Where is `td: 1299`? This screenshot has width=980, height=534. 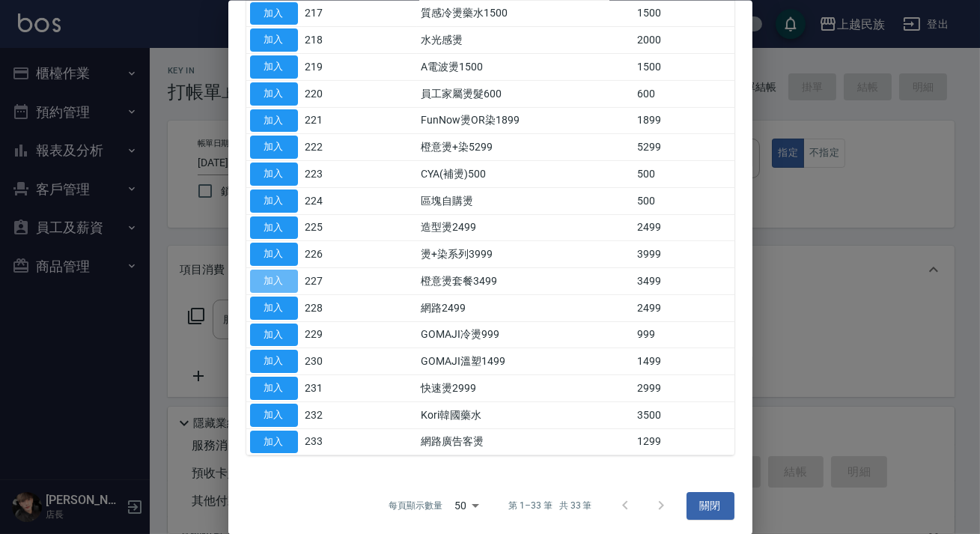 td: 1299 is located at coordinates (683, 442).